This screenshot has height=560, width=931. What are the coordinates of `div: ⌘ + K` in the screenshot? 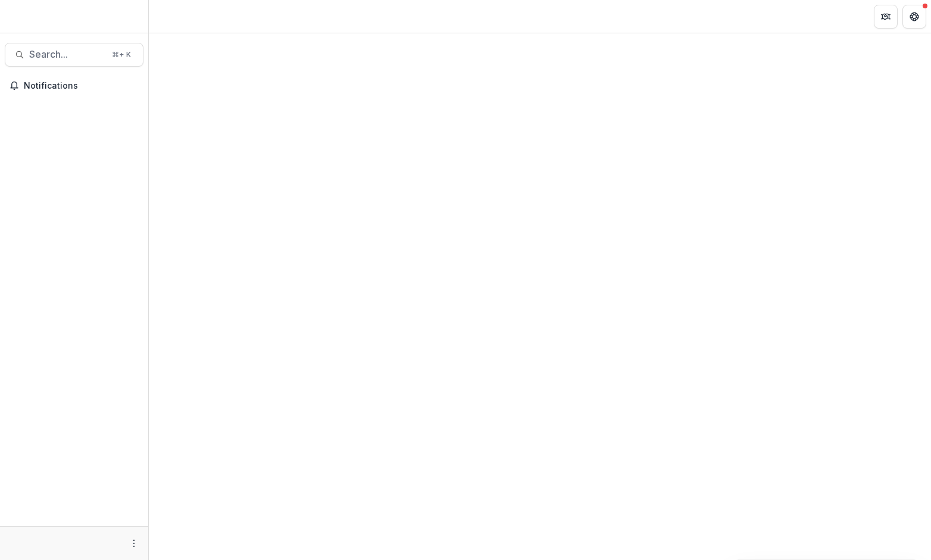 It's located at (122, 55).